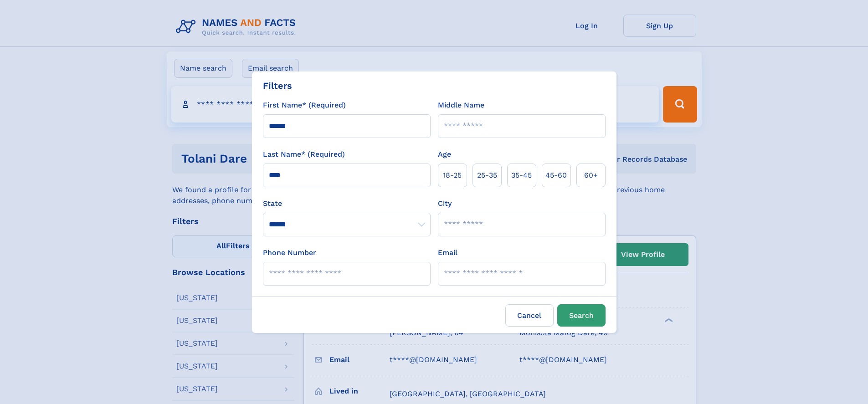 The width and height of the screenshot is (868, 404). What do you see at coordinates (444, 204) in the screenshot?
I see `label: City` at bounding box center [444, 204].